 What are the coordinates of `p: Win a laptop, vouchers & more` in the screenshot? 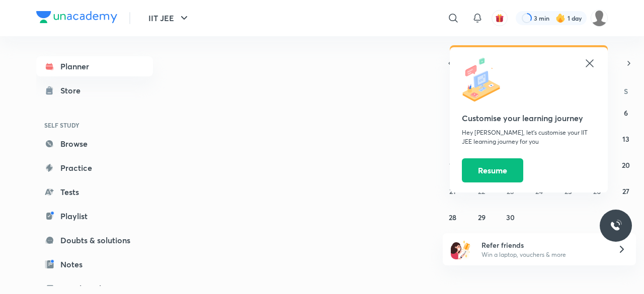 It's located at (543, 255).